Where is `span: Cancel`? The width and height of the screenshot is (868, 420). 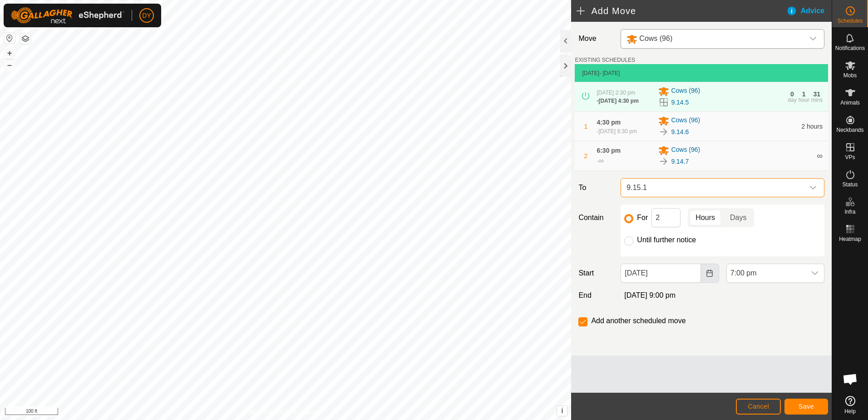 span: Cancel is located at coordinates (758, 406).